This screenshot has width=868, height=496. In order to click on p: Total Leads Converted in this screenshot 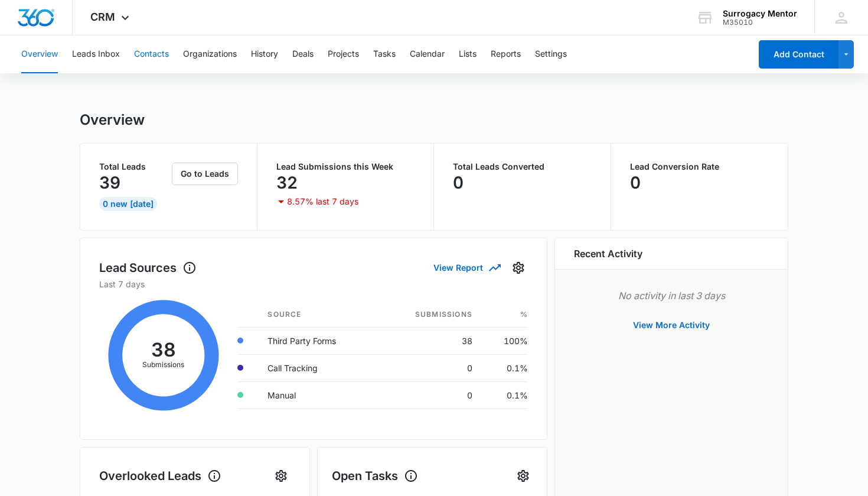, I will do `click(522, 166)`.